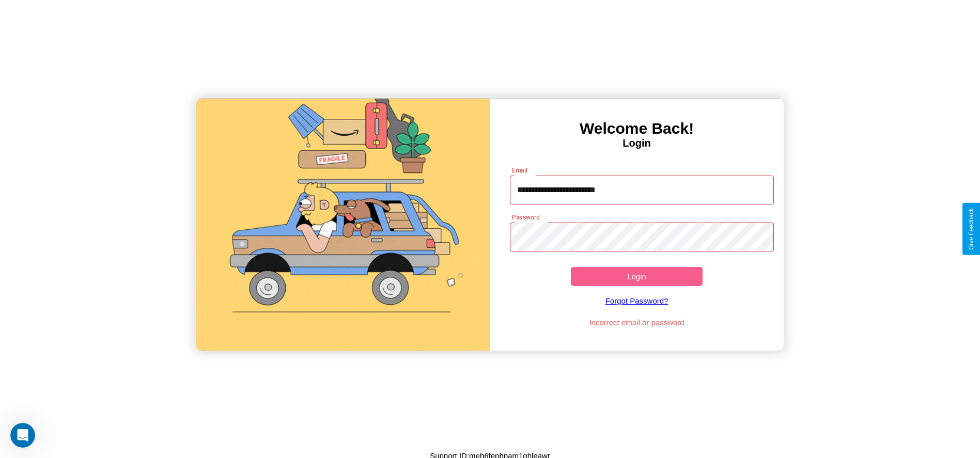 The width and height of the screenshot is (980, 458). I want to click on p: Incorrect email or password, so click(637, 322).